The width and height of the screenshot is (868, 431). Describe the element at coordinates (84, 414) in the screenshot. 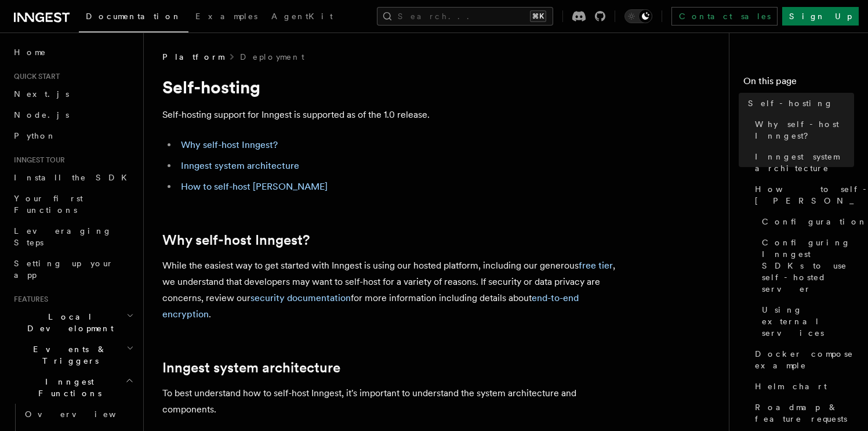

I see `span: Overview` at that location.